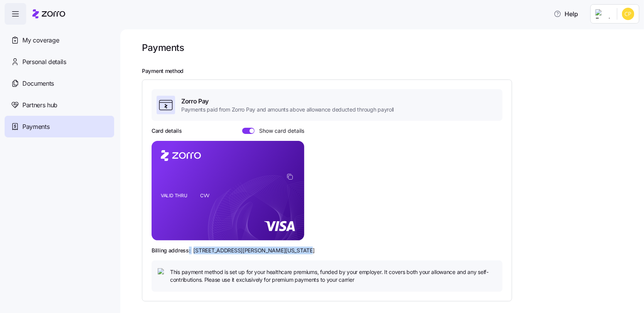  I want to click on button: Help, so click(566, 14).